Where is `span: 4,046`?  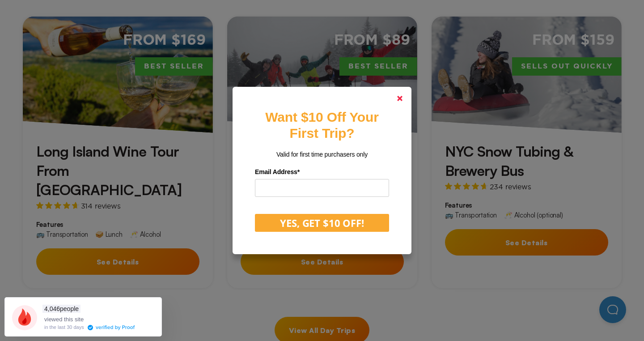
span: 4,046 is located at coordinates (52, 309).